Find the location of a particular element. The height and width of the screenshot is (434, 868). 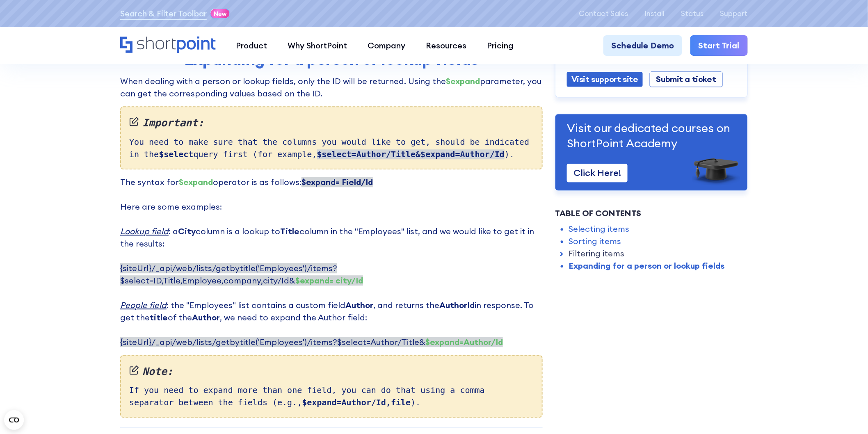

span: {siteUrl}/_api/web/lists/getbytitle('Employees')/items?$select=Author/Title& is located at coordinates (311, 342).